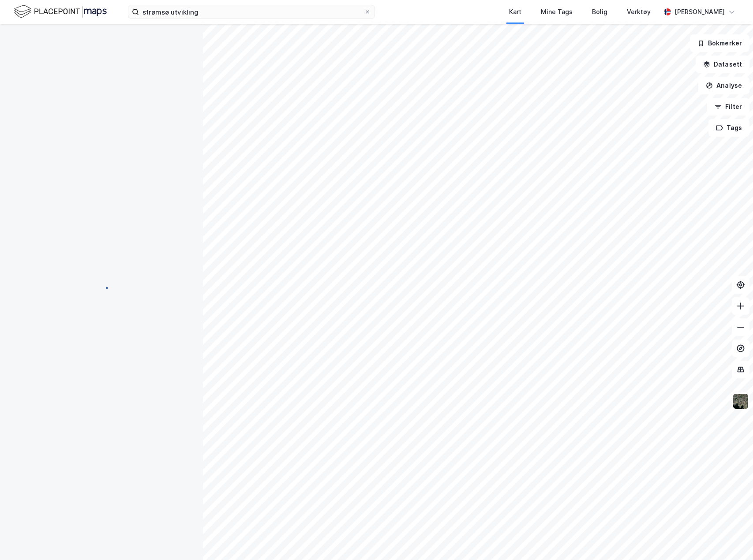 The image size is (753, 560). I want to click on img: logo.f888ab2527a4732fd821a326f86c7f29.svg, so click(61, 12).